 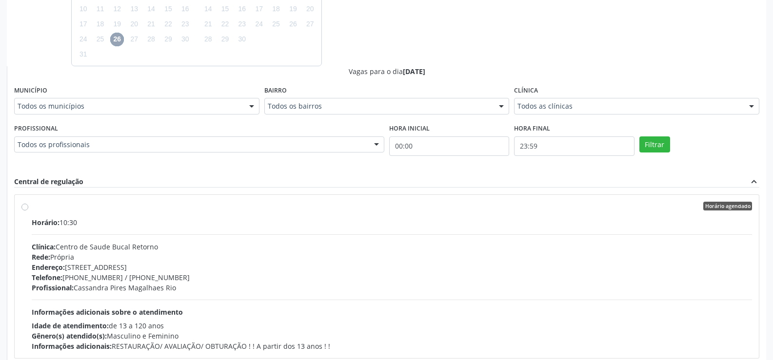 What do you see at coordinates (225, 40) in the screenshot?
I see `span: segunda-feira, 29 de setembro de 2025` at bounding box center [225, 40].